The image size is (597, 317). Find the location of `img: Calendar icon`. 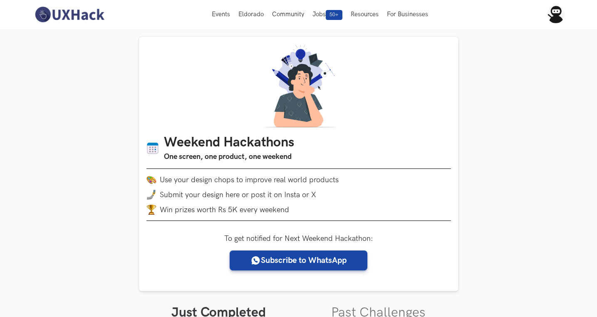

img: Calendar icon is located at coordinates (153, 148).